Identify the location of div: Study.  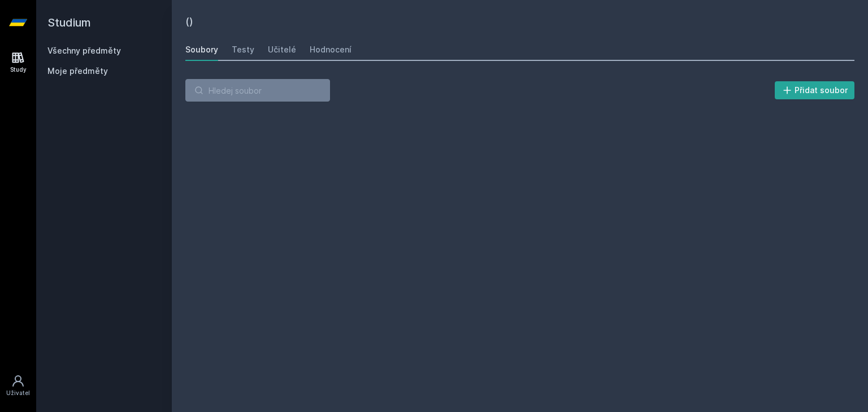
(18, 69).